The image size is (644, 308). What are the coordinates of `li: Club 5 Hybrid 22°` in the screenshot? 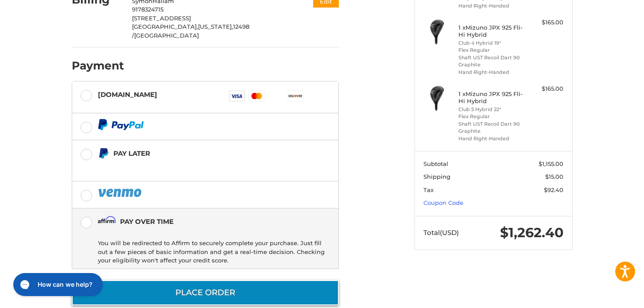 It's located at (492, 109).